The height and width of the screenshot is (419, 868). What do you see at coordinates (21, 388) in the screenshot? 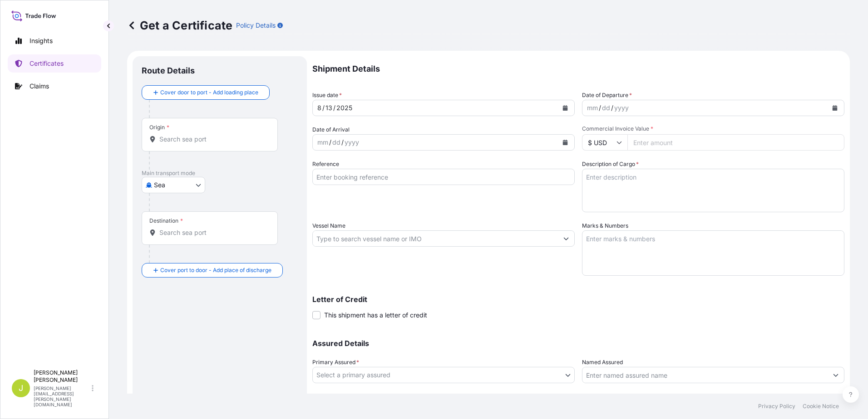
I see `span: J` at bounding box center [21, 388].